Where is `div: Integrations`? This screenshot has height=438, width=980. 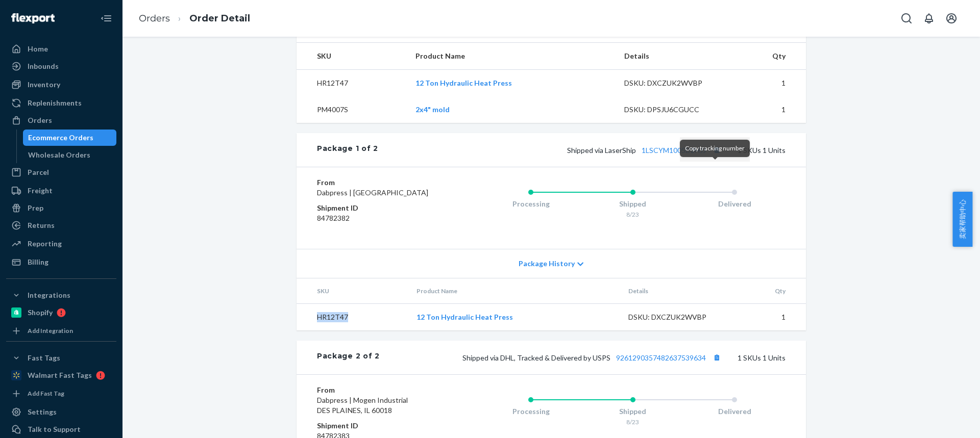 div: Integrations is located at coordinates (49, 296).